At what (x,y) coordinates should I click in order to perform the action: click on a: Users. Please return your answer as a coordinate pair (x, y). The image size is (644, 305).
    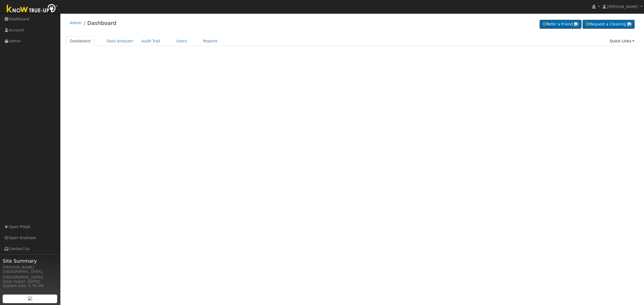
    Looking at the image, I should click on (182, 41).